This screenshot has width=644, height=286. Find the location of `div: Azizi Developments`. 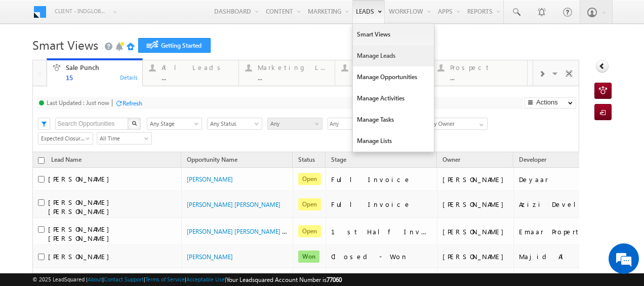

div: Azizi Developments is located at coordinates (570, 205).